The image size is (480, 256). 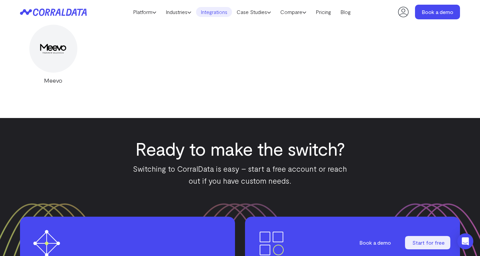 I want to click on a: Platform, so click(x=145, y=12).